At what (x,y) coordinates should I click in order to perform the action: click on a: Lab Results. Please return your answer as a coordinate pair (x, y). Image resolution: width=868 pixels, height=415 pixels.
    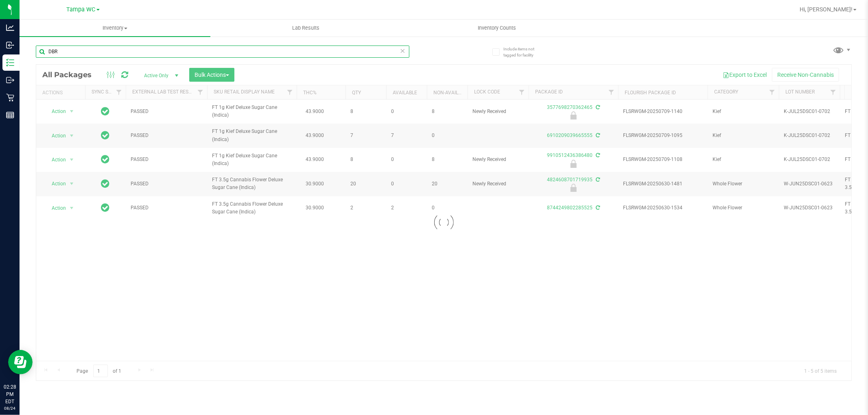
    Looking at the image, I should click on (305, 28).